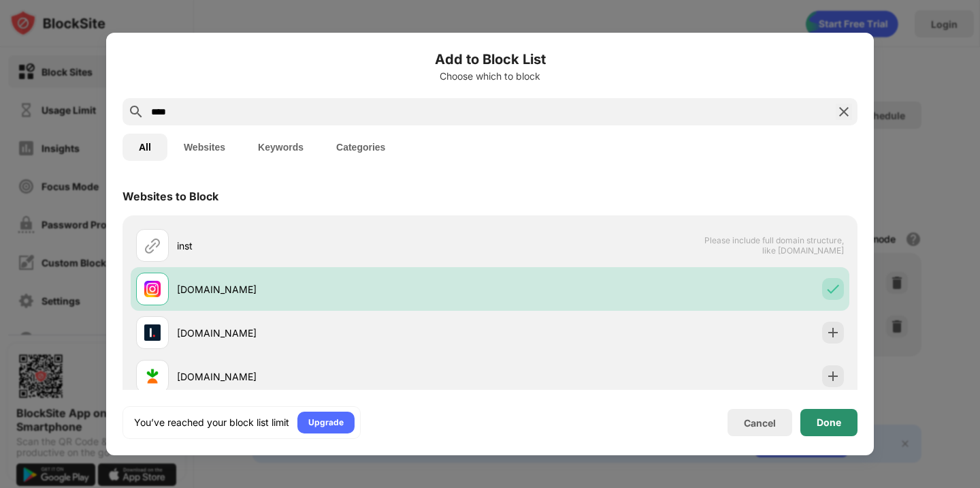 The image size is (980, 488). Describe the element at coordinates (333, 245) in the screenshot. I see `div: inst` at that location.